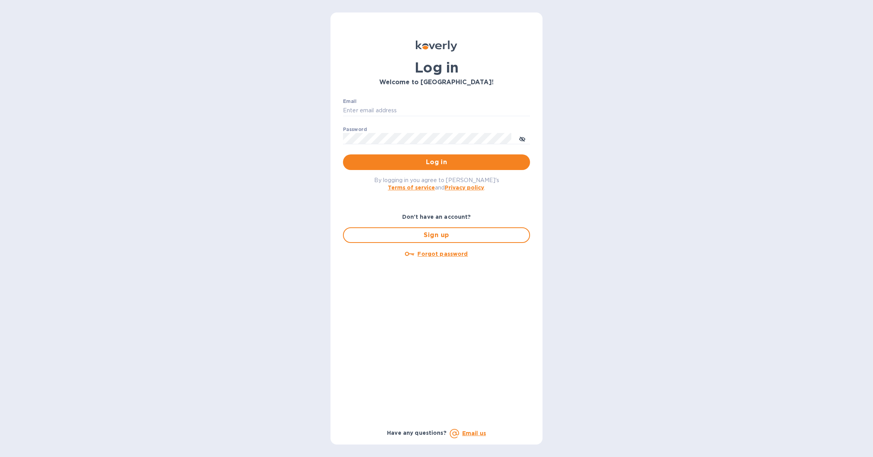 The image size is (873, 457). Describe the element at coordinates (442, 254) in the screenshot. I see `u: Forgot password` at that location.